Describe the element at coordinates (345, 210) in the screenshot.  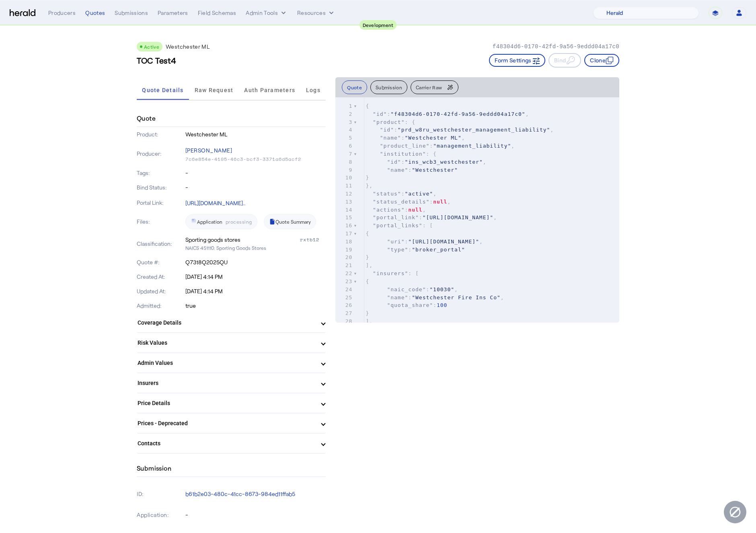
I see `div: 14` at that location.